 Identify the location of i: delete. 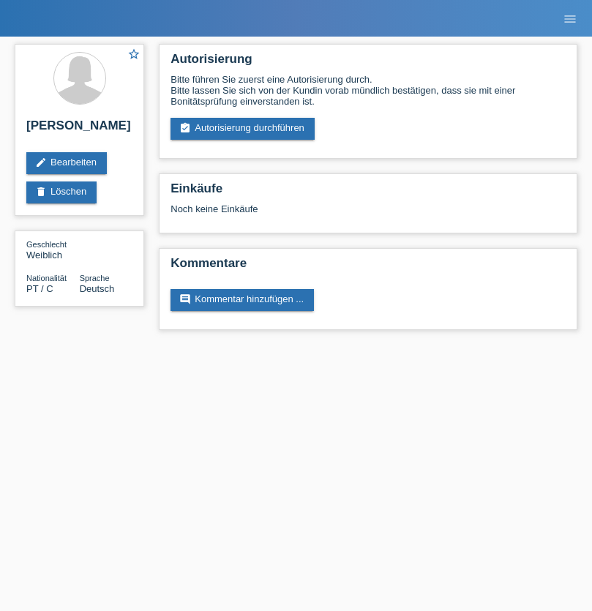
(41, 192).